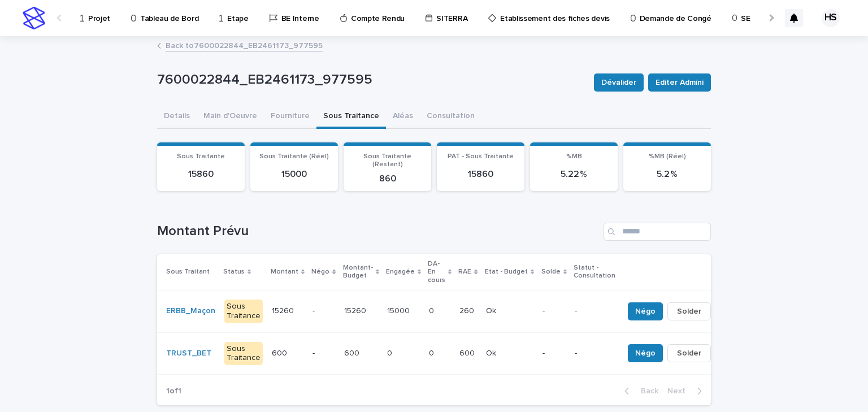  What do you see at coordinates (201, 156) in the screenshot?
I see `span: Sous Traitante` at bounding box center [201, 156].